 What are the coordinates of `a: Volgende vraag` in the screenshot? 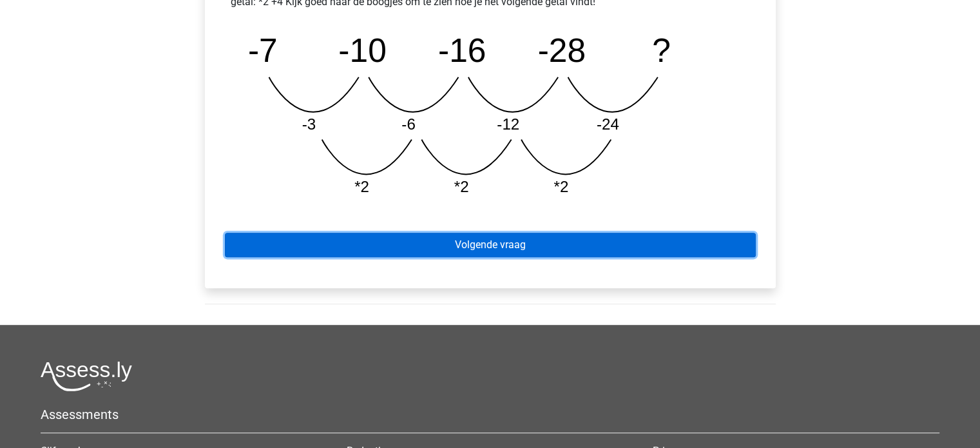 It's located at (490, 245).